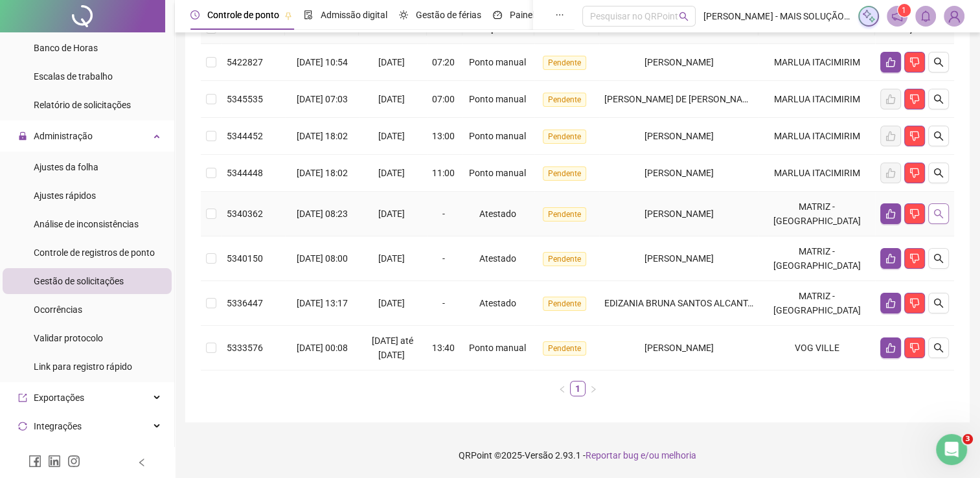  I want to click on span: Reportar bug e/ou melhoria, so click(640, 456).